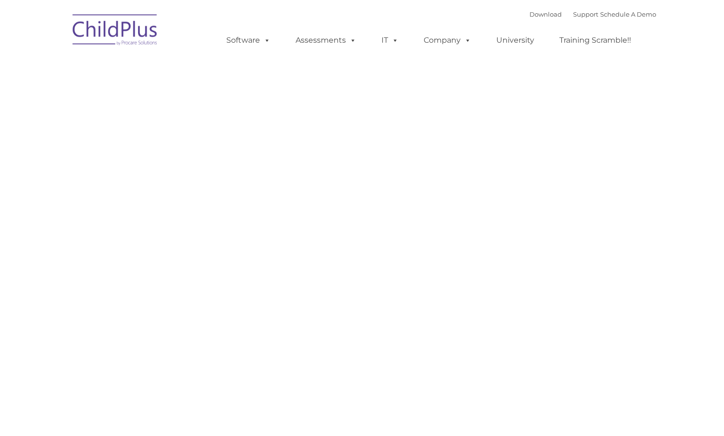 This screenshot has height=436, width=724. Describe the element at coordinates (390, 40) in the screenshot. I see `a: IT` at that location.